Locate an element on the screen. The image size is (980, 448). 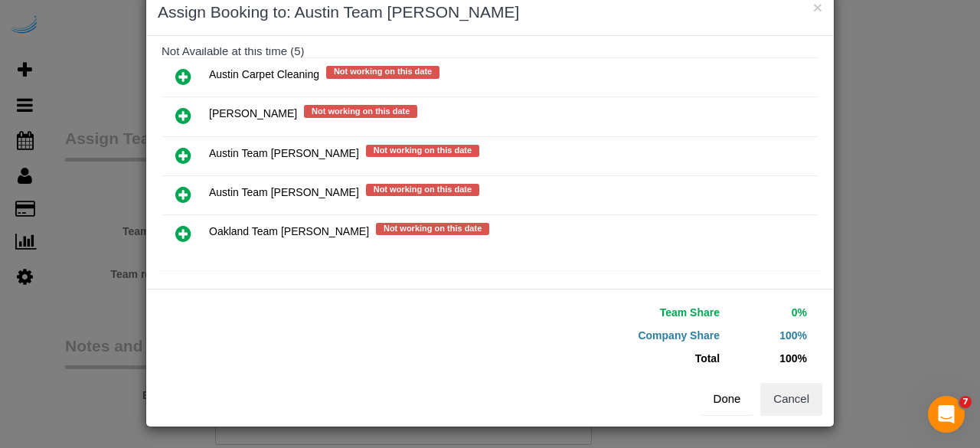
td: Total is located at coordinates (612, 359).